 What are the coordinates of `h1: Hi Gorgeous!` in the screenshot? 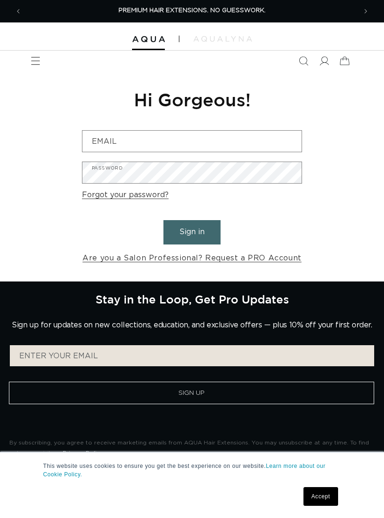 It's located at (192, 99).